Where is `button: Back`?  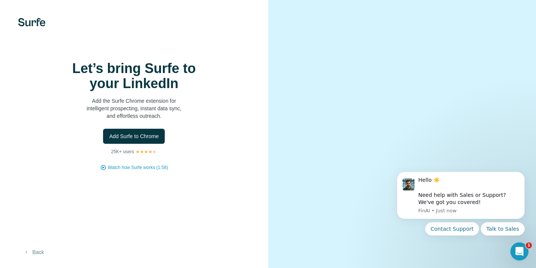
button: Back is located at coordinates (33, 252).